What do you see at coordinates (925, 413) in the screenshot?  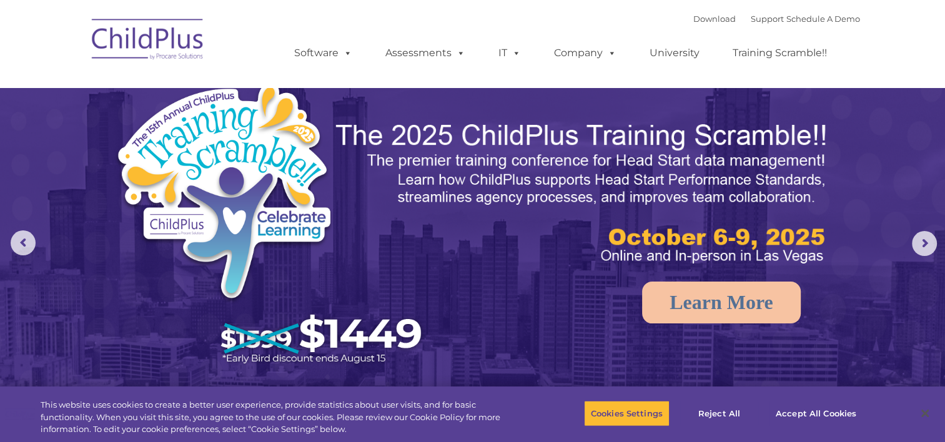 I see `button: Close` at bounding box center [925, 413].